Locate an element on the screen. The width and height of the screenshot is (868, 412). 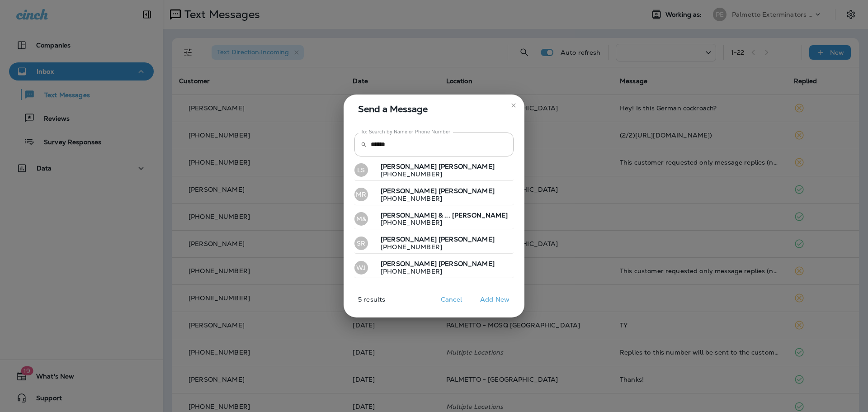
label: To: Search by Name or Phone Number is located at coordinates (405, 132).